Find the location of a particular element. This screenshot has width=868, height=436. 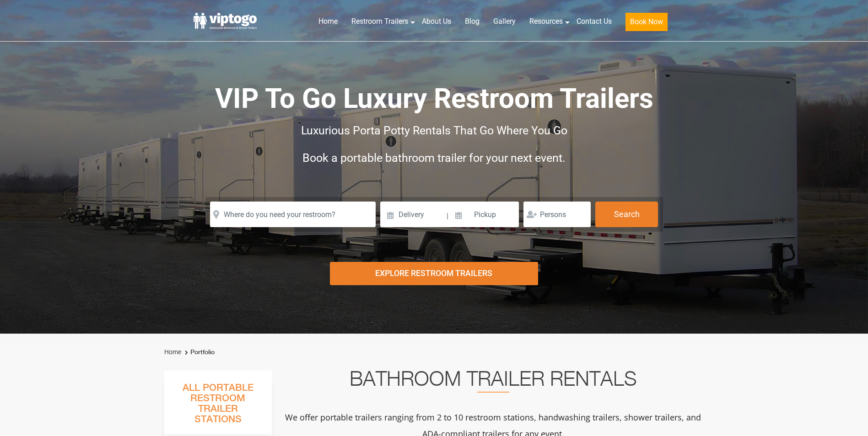

h3: All Portable Restroom Trailer Stations is located at coordinates (218, 407).